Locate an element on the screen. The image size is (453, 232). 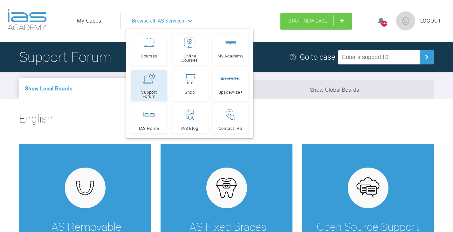
span: Support Forum is located at coordinates (149, 94).